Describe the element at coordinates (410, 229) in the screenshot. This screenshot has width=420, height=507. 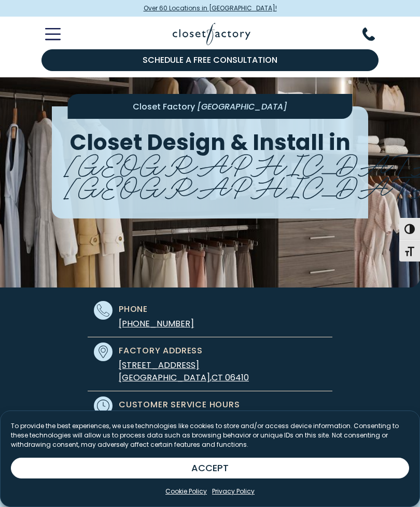
I see `button: Toggle High Contrast` at that location.